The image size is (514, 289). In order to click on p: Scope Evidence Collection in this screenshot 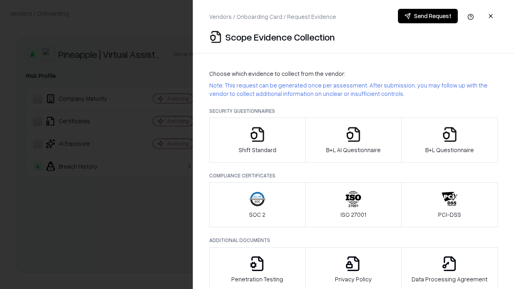, I will do `click(280, 37)`.